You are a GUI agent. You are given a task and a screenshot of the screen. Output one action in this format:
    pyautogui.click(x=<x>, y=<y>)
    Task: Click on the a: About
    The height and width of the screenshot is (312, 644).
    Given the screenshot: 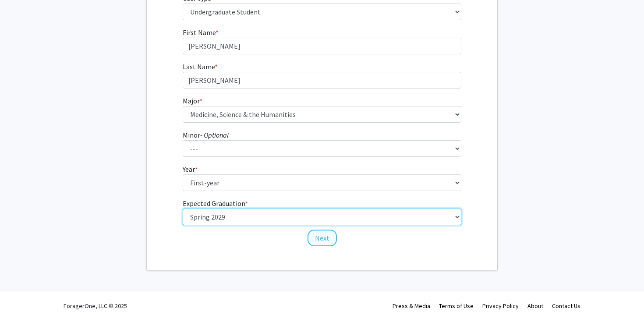 What is the action you would take?
    pyautogui.click(x=535, y=306)
    